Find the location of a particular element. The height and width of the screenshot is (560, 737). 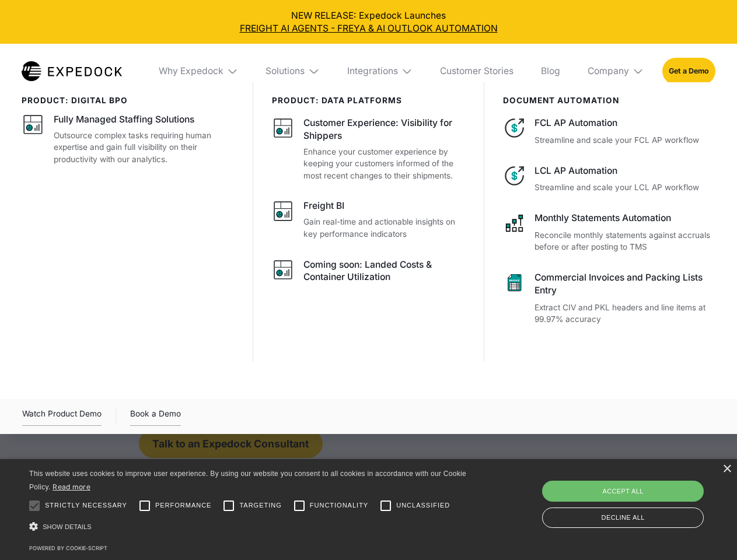

p: Streamline and scale your LCL AP workflow is located at coordinates (625, 187).